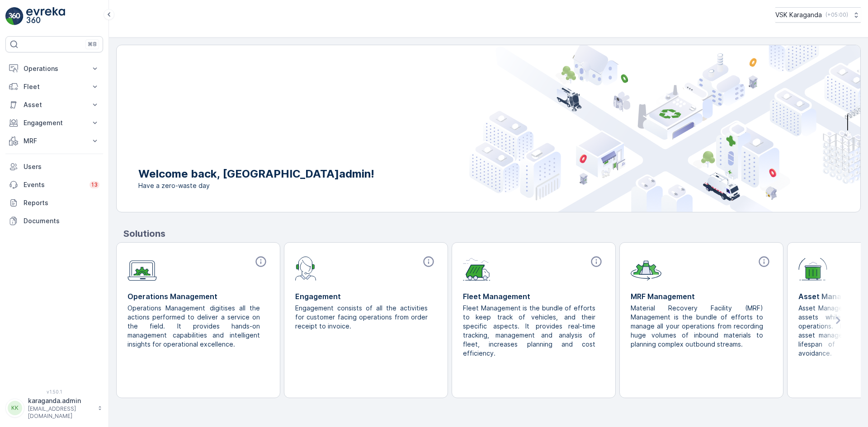 This screenshot has height=427, width=868. Describe the element at coordinates (818, 15) in the screenshot. I see `button: VSK Karaganda(+05:00)` at that location.